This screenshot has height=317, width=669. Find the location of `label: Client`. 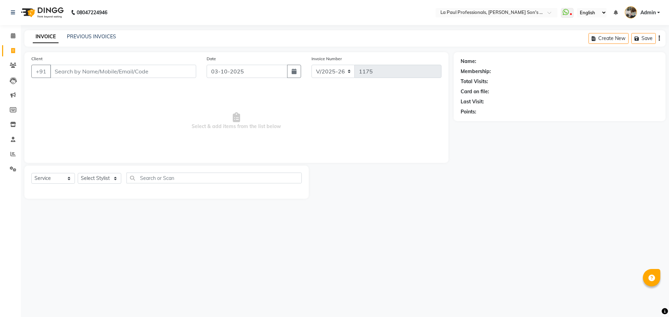

label: Client is located at coordinates (37, 59).